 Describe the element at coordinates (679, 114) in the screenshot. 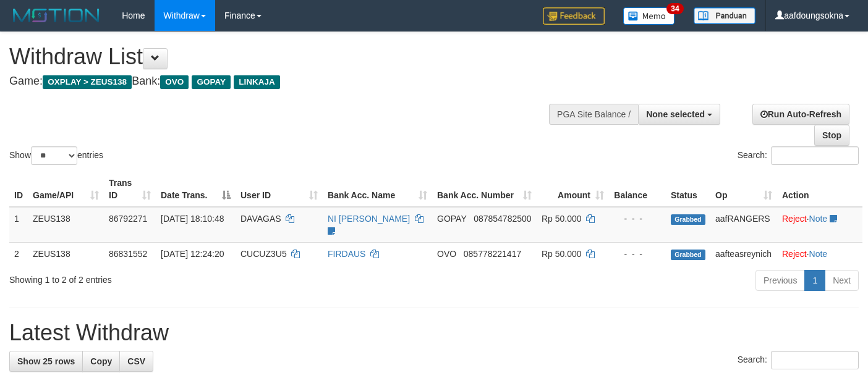

I see `button: None selected` at that location.